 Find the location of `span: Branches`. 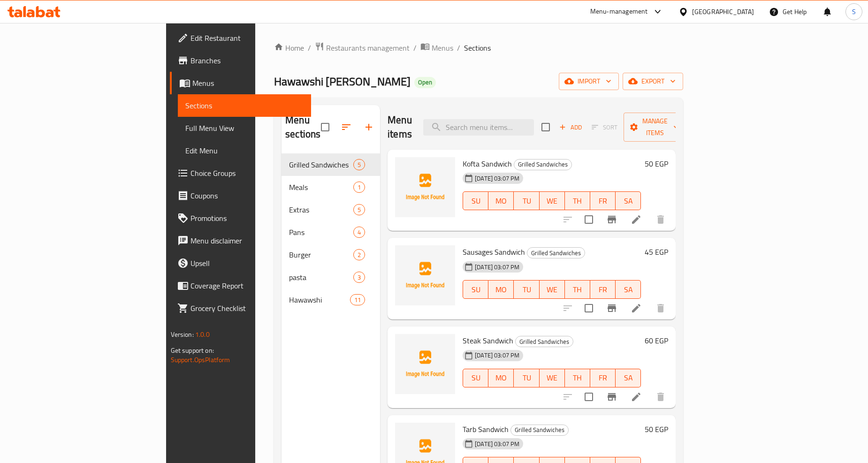

span: Branches is located at coordinates (247, 61).